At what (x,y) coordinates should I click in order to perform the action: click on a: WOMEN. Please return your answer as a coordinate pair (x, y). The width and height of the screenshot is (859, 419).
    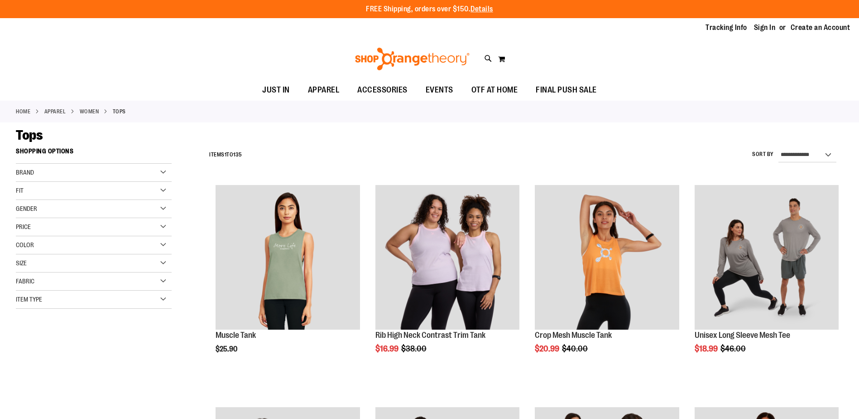
    Looking at the image, I should click on (89, 111).